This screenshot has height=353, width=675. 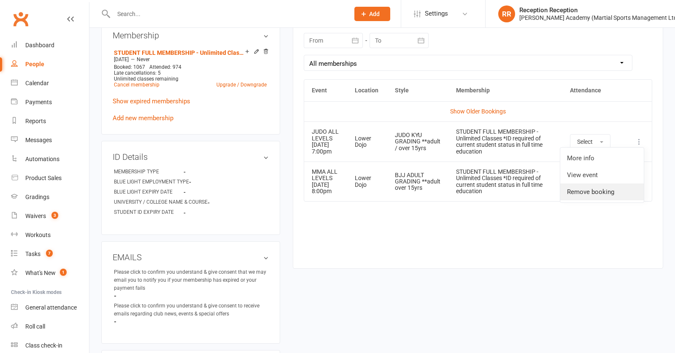 What do you see at coordinates (191, 281) in the screenshot?
I see `div: Please click to confirm you understand & give consent that we may email you to notify you if your...` at bounding box center [191, 281].